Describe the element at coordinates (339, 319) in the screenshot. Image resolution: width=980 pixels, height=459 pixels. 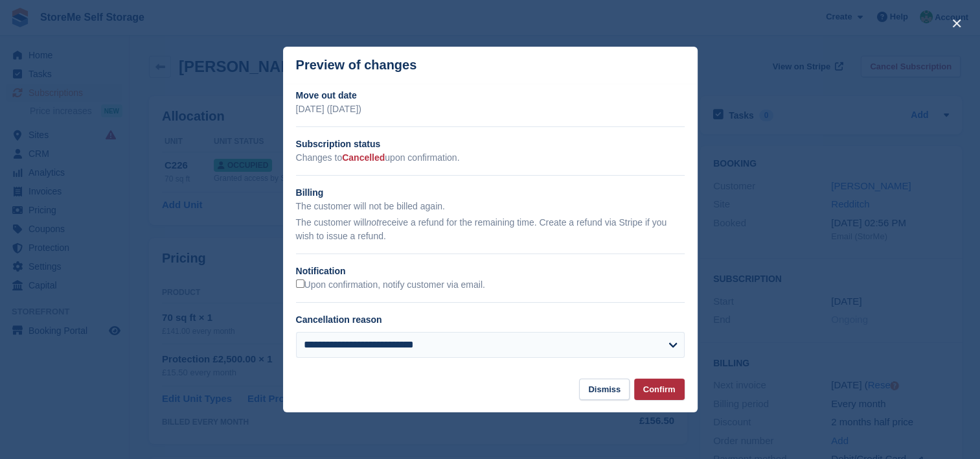
I see `label: Cancellation reason` at that location.